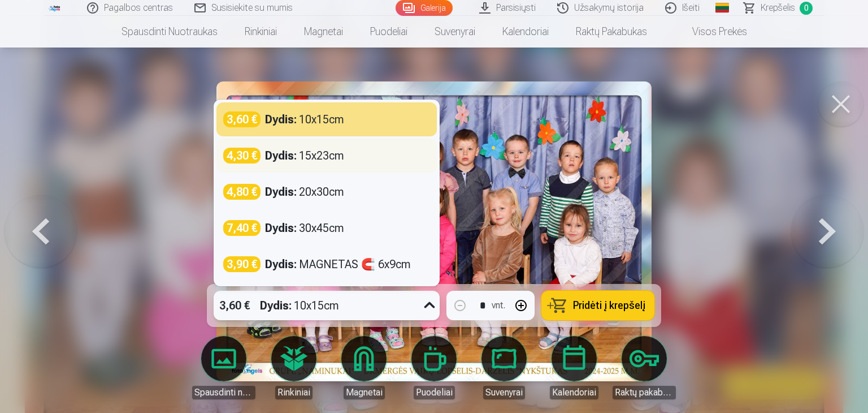 Image resolution: width=868 pixels, height=413 pixels. Describe the element at coordinates (598, 305) in the screenshot. I see `button: Pridėti į krepšelį` at that location.